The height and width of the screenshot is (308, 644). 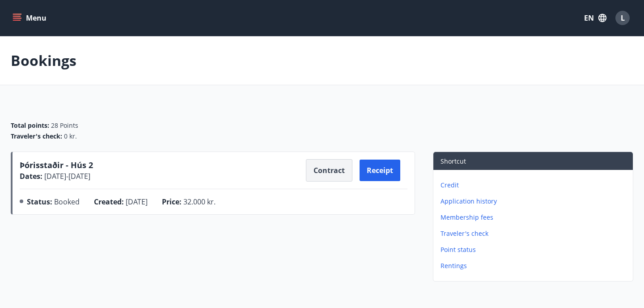 I want to click on span: 32.000 kr., so click(x=200, y=202).